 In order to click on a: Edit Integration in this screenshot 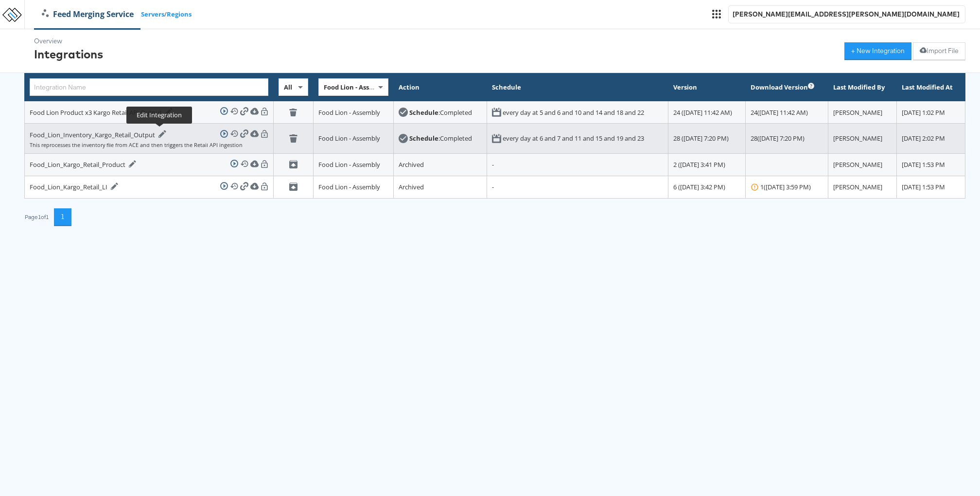, I will do `click(161, 135)`.